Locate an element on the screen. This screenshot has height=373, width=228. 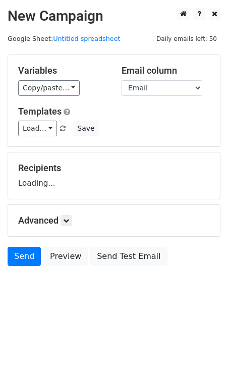
div: Loading... is located at coordinates (114, 176).